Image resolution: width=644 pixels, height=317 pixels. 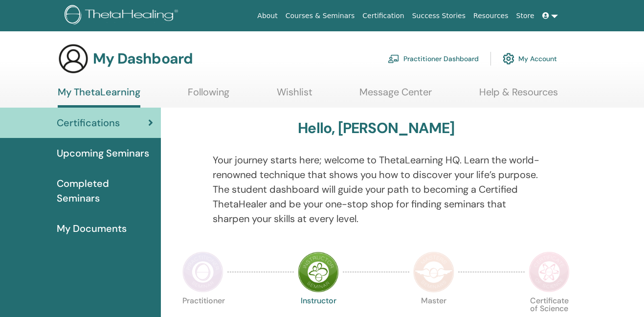 What do you see at coordinates (394, 59) in the screenshot?
I see `img: chalkboard-teacher.svg` at bounding box center [394, 59].